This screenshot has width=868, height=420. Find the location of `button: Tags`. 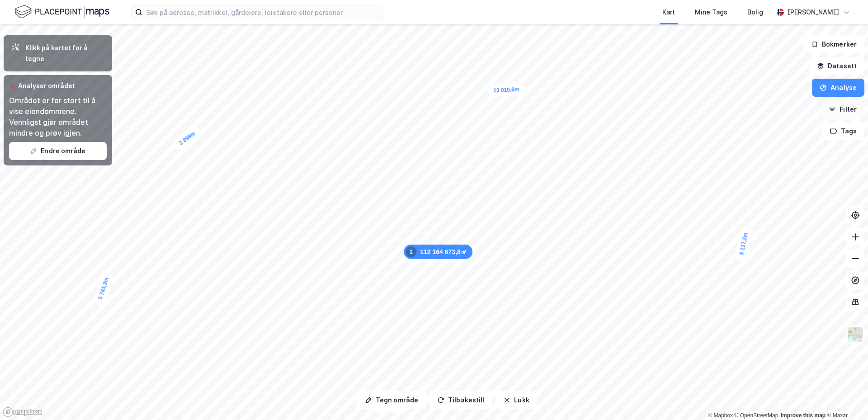

button: Tags is located at coordinates (843, 131).